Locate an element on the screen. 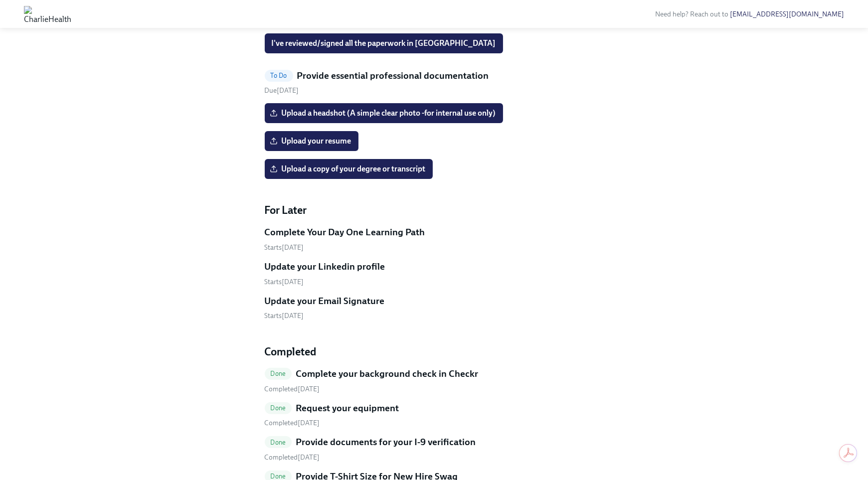 The image size is (868, 480). span: Friday, October 10th 2025, 10:00 am is located at coordinates (281, 90).